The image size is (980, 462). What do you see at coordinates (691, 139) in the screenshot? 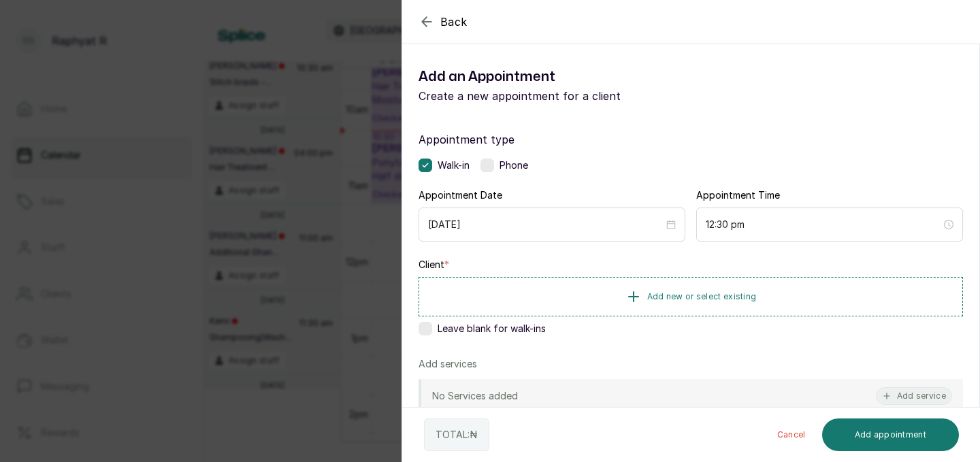
I see `label: Appointment type` at bounding box center [691, 139].